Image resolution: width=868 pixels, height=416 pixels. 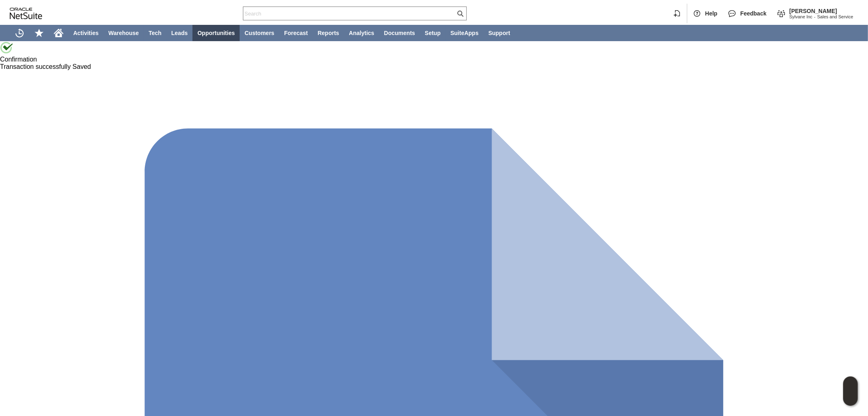 What do you see at coordinates (460, 13) in the screenshot?
I see `svg: Search` at bounding box center [460, 13].